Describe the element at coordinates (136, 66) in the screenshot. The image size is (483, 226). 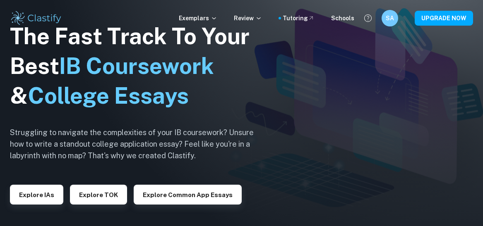
I see `span: IB Coursework` at that location.